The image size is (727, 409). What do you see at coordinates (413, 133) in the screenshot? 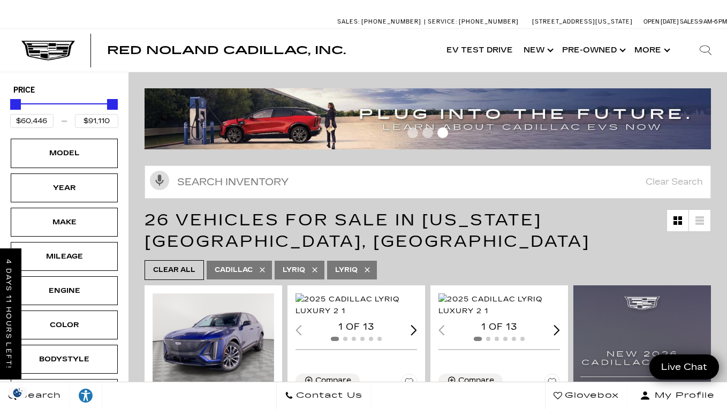
I see `span: Go to slide 1` at bounding box center [413, 133].